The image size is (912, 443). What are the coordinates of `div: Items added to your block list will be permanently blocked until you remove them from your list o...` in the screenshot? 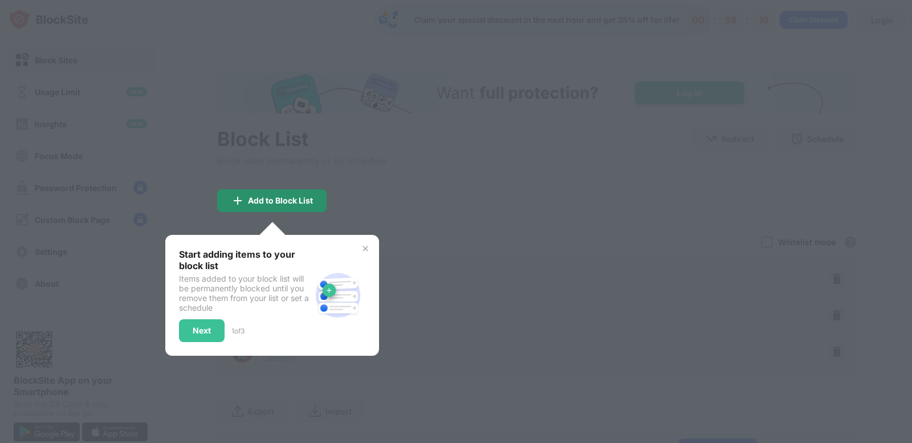 It's located at (245, 293).